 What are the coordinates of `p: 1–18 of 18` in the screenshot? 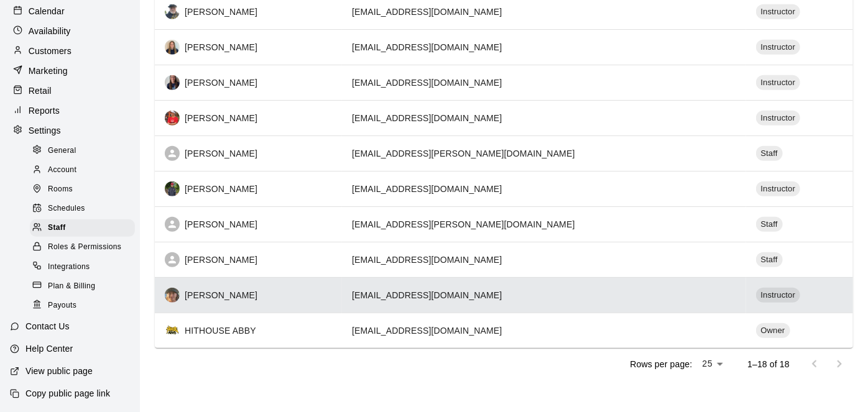 It's located at (769, 365).